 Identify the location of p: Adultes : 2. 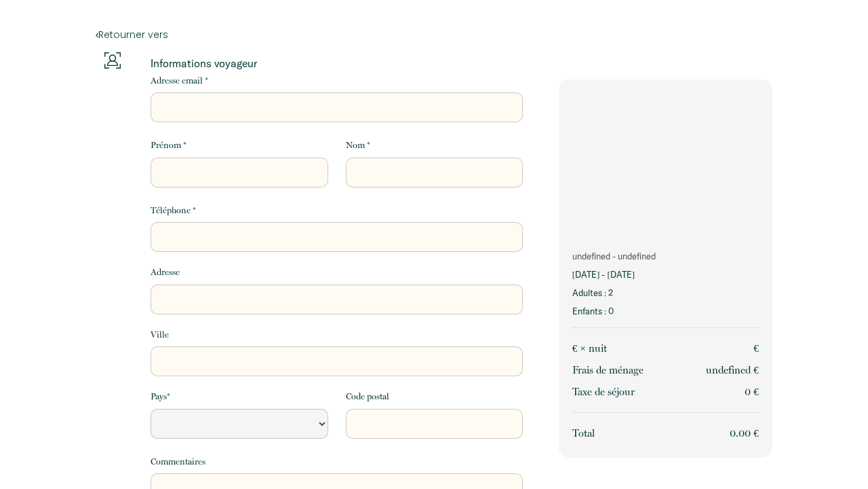
(665, 293).